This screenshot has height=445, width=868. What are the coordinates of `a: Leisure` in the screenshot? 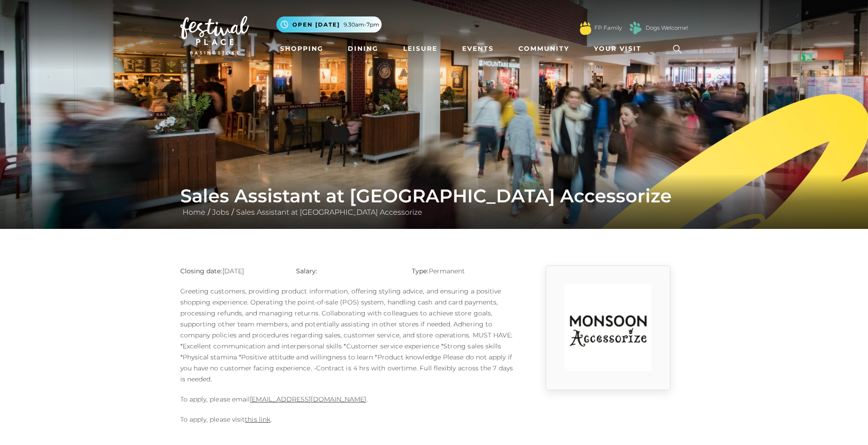 It's located at (420, 49).